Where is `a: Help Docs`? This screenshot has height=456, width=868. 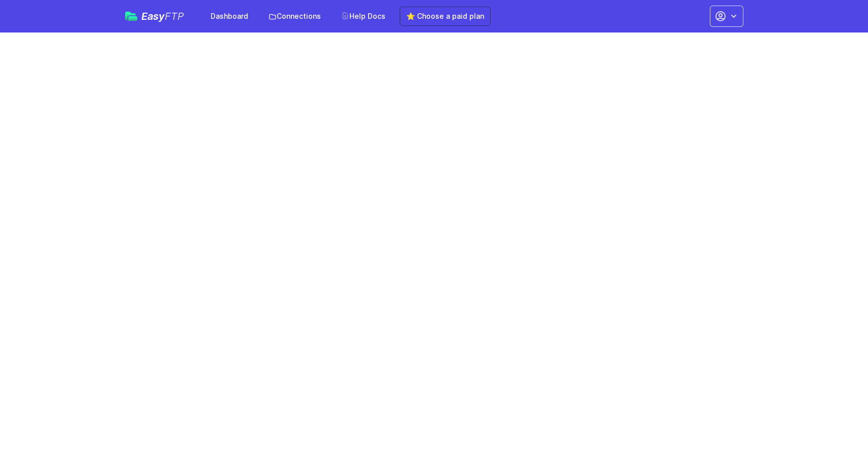
a: Help Docs is located at coordinates (363, 16).